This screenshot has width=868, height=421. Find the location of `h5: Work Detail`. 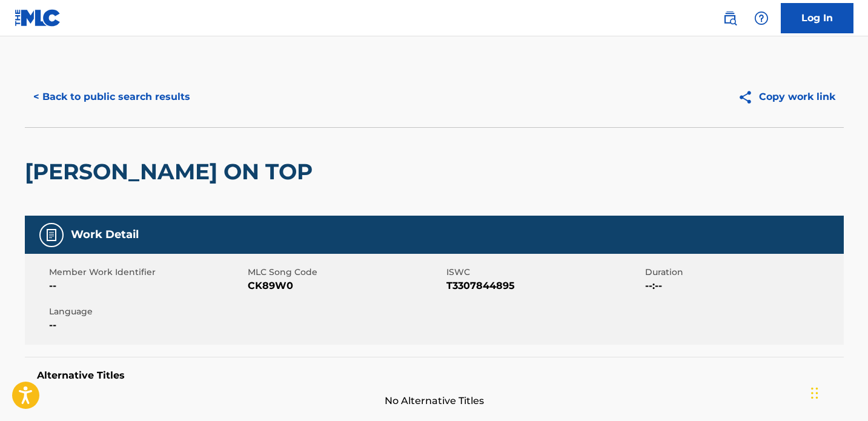

h5: Work Detail is located at coordinates (105, 235).